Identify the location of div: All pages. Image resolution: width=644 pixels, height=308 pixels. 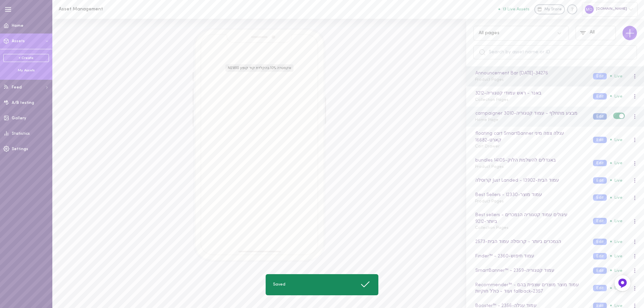
(489, 33).